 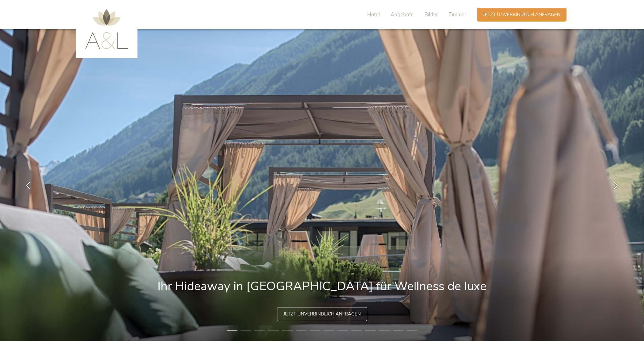 What do you see at coordinates (106, 28) in the screenshot?
I see `img: AMONTI & LUNARIS Wellnessresort` at bounding box center [106, 28].